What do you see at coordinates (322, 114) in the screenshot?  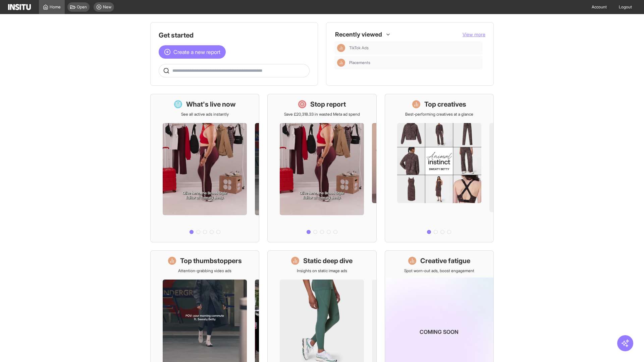 I see `p: Save £20,318.33 in wasted Meta ad spend` at bounding box center [322, 114].